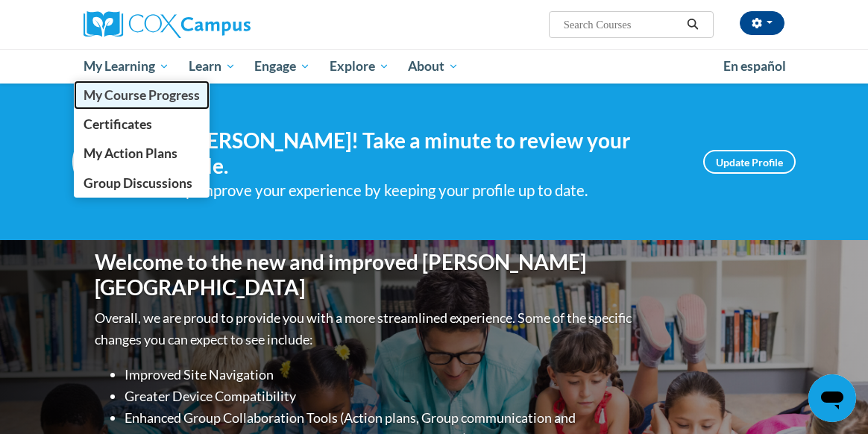 This screenshot has height=434, width=868. I want to click on span: Group Discussions, so click(138, 182).